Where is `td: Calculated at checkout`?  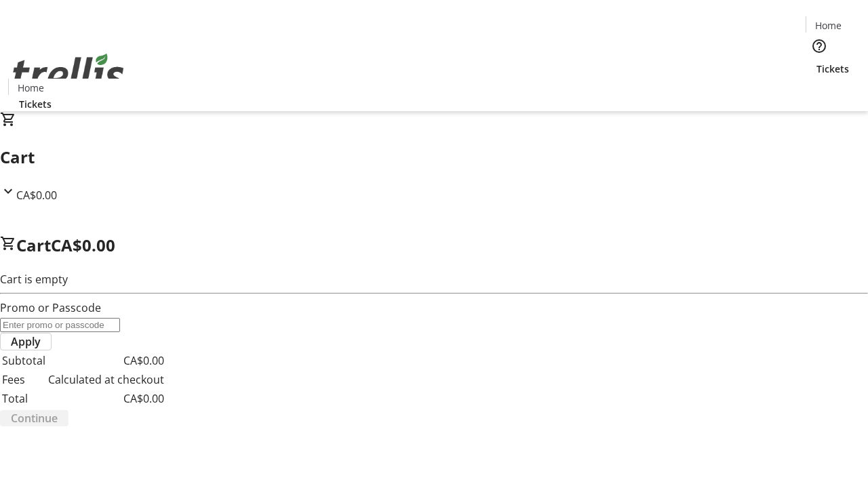
td: Calculated at checkout is located at coordinates (106, 380).